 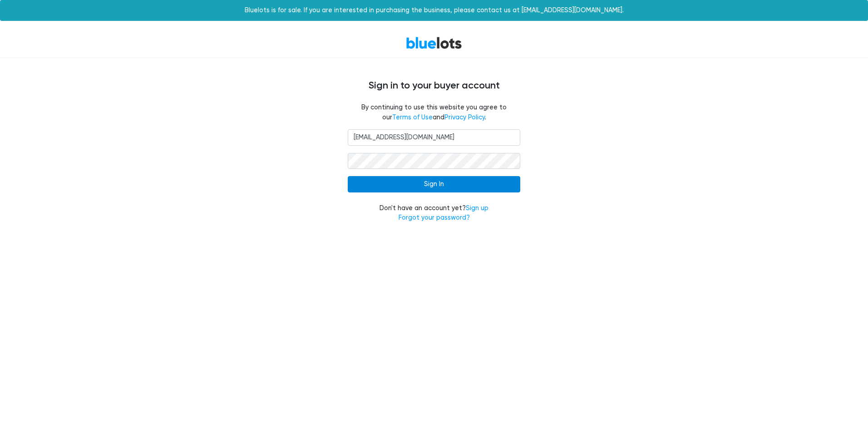 I want to click on a: Sign up, so click(x=477, y=208).